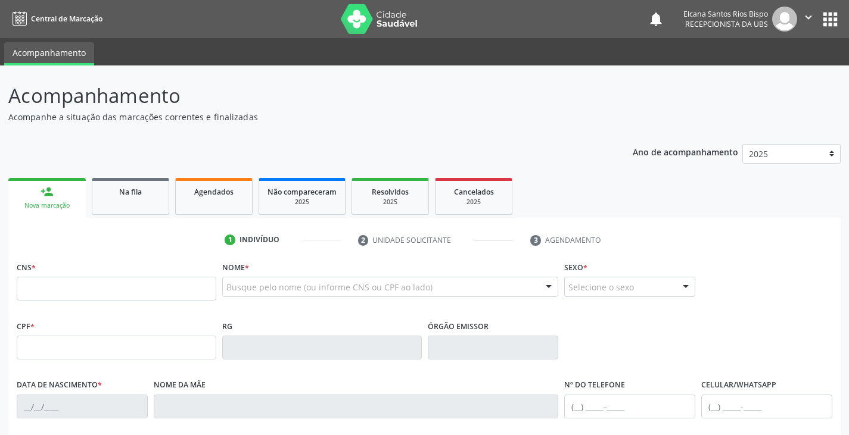 This screenshot has height=435, width=849. Describe the element at coordinates (656, 19) in the screenshot. I see `button: notifications` at that location.